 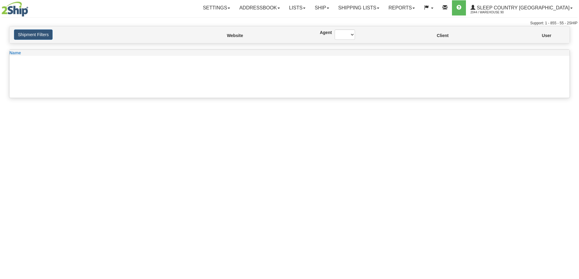 What do you see at coordinates (322, 33) in the screenshot?
I see `label: Agent` at bounding box center [322, 33].